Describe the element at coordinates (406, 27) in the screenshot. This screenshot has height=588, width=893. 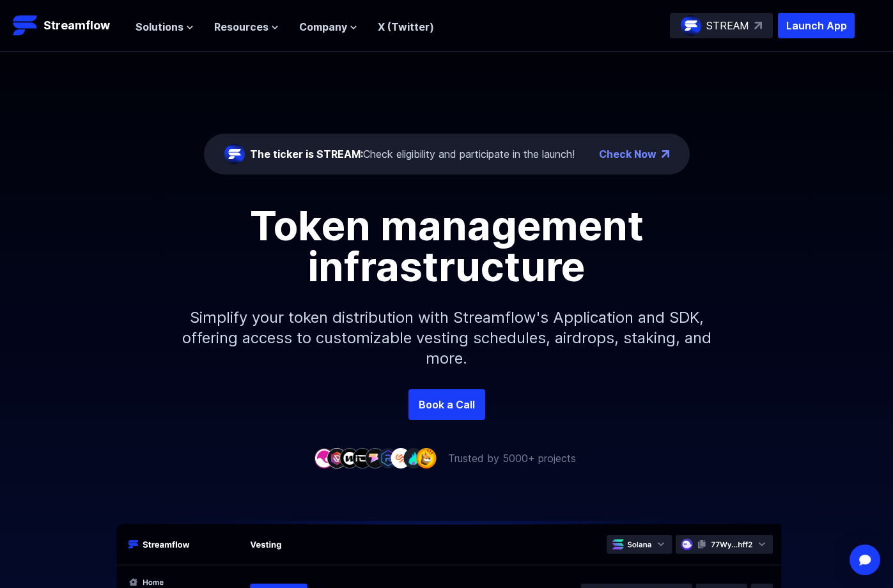
I see `a: X (Twitter)` at that location.